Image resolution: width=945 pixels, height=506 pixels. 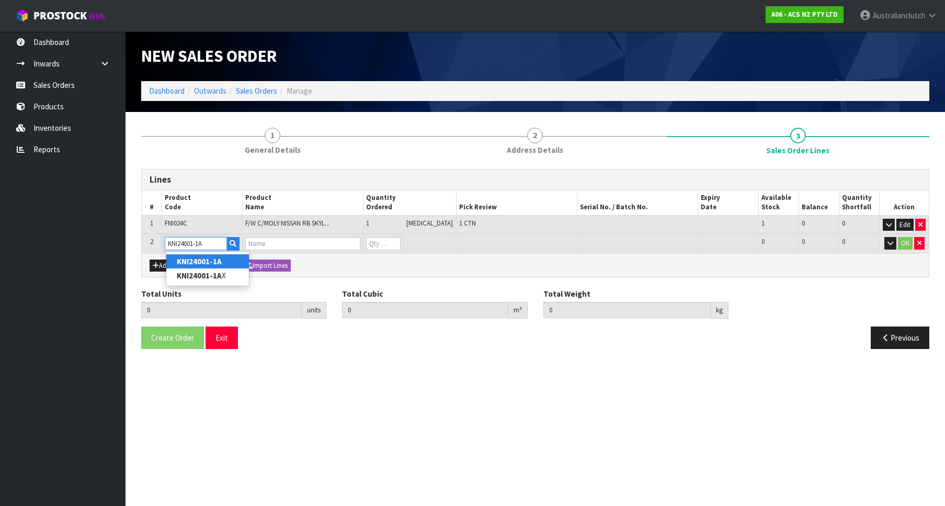 What do you see at coordinates (161, 293) in the screenshot?
I see `label: Total Units` at bounding box center [161, 293].